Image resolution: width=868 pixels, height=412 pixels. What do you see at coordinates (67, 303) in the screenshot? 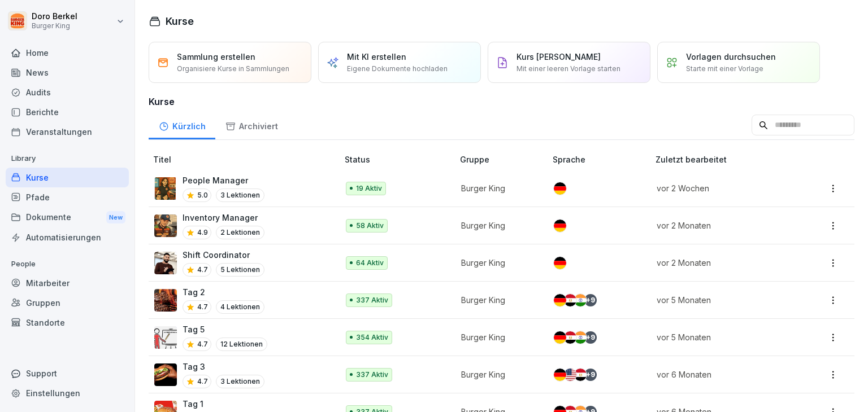
I see `a: Gruppen` at bounding box center [67, 303].